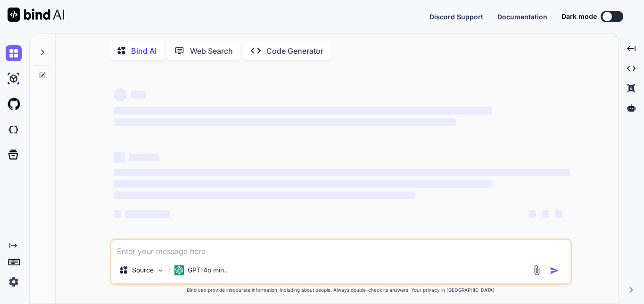  Describe the element at coordinates (143, 270) in the screenshot. I see `p: Source` at that location.